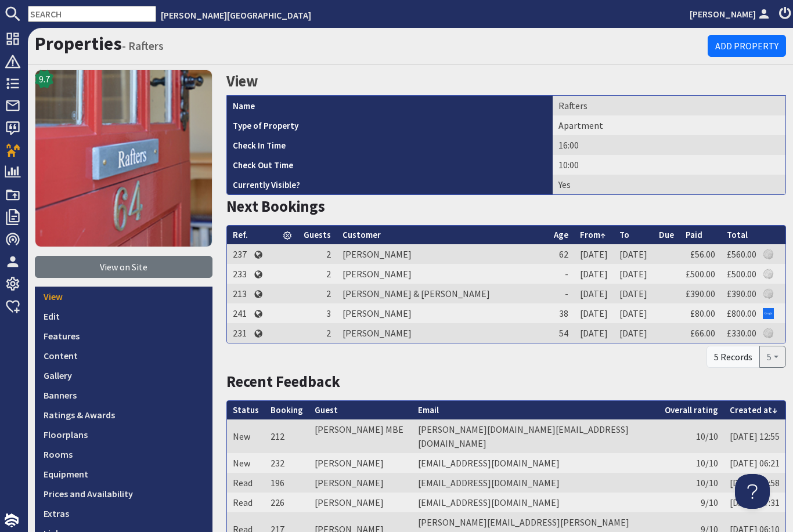 This screenshot has width=793, height=532. I want to click on div: 5 Records, so click(734, 357).